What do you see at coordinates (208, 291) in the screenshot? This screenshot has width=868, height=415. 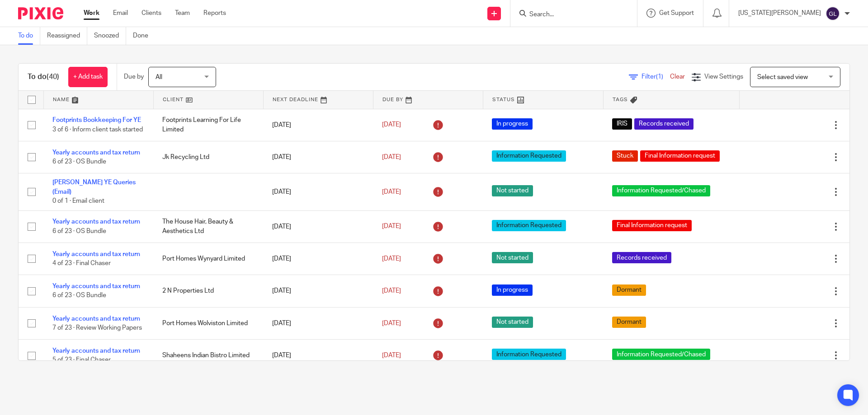 I see `td: 2 N Properties Ltd` at bounding box center [208, 291].